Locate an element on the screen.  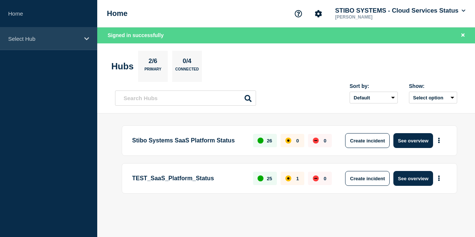
button: STIBO SYSTEMS - Cloud Services Status is located at coordinates (400, 11).